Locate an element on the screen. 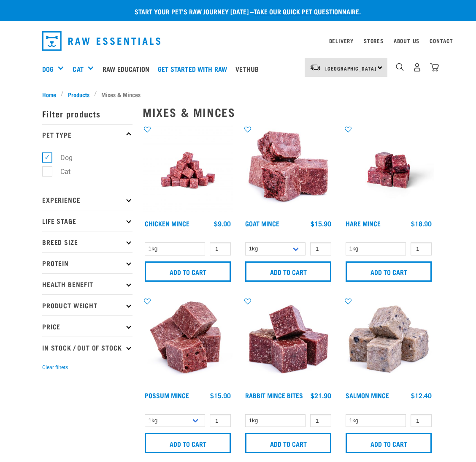  a: Chicken Mince is located at coordinates (167, 223).